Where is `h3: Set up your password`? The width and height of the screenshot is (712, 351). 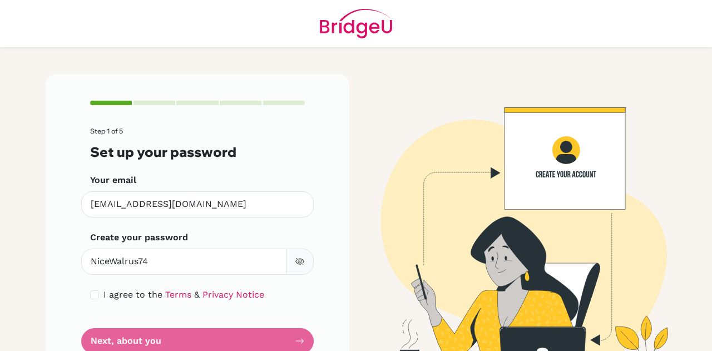
h3: Set up your password is located at coordinates (197, 152).